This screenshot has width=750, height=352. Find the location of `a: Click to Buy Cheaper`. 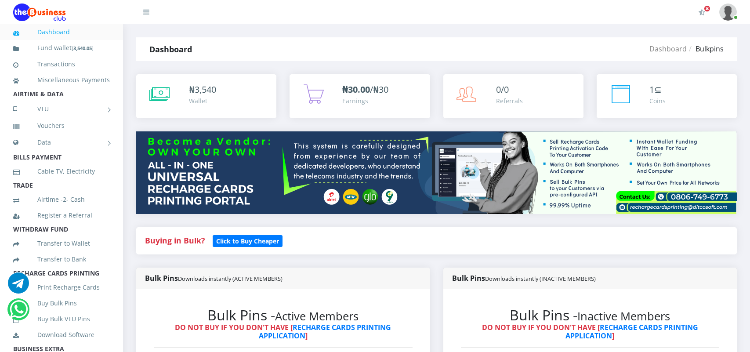

a: Click to Buy Cheaper is located at coordinates (248, 240).